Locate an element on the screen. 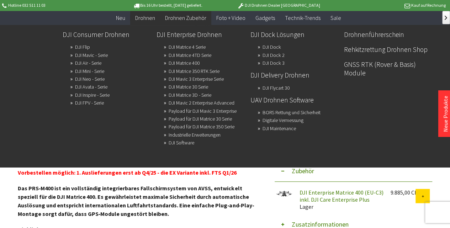  p: Kauf auf Rechnung is located at coordinates (390, 5).